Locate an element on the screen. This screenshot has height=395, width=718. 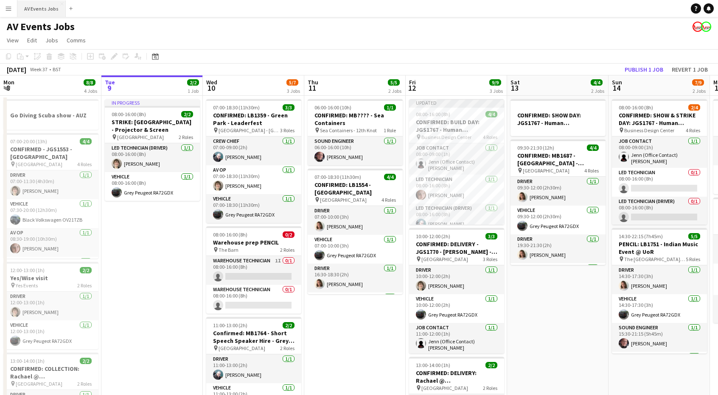
span: Yes Events is located at coordinates (27, 286).